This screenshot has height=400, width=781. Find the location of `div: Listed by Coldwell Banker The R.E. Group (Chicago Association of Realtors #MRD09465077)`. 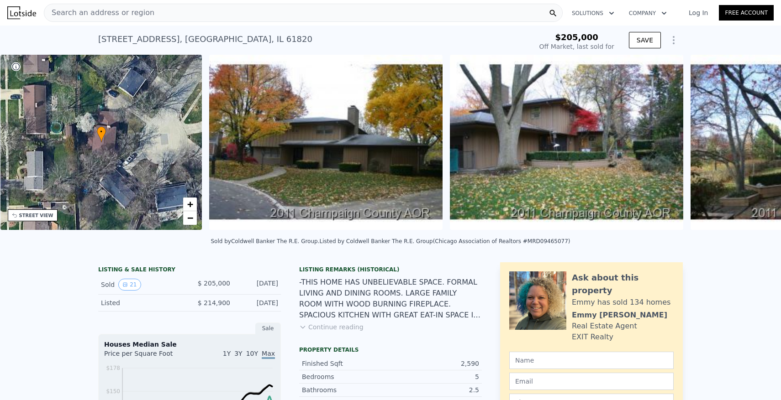

div: Listed by Coldwell Banker The R.E. Group (Chicago Association of Realtors #MRD09465077) is located at coordinates (445, 241).